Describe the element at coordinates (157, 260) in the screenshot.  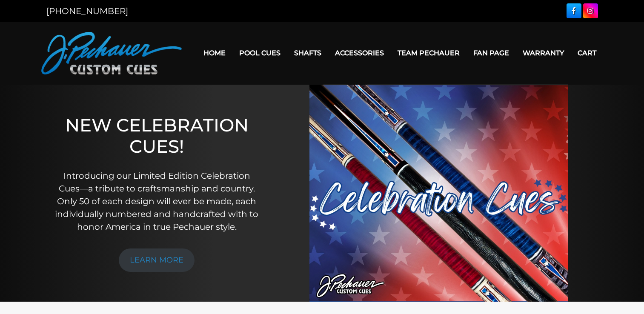
I see `a: LEARN MORE` at that location.